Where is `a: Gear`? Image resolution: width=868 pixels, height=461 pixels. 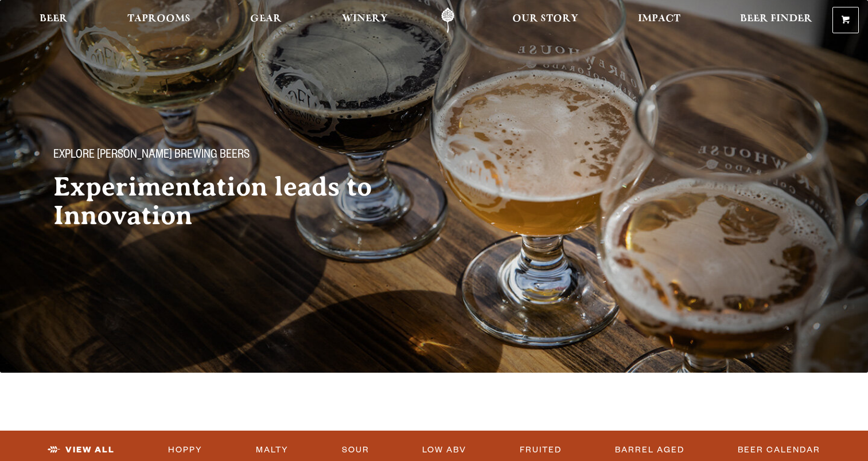
a: Gear is located at coordinates (266, 20).